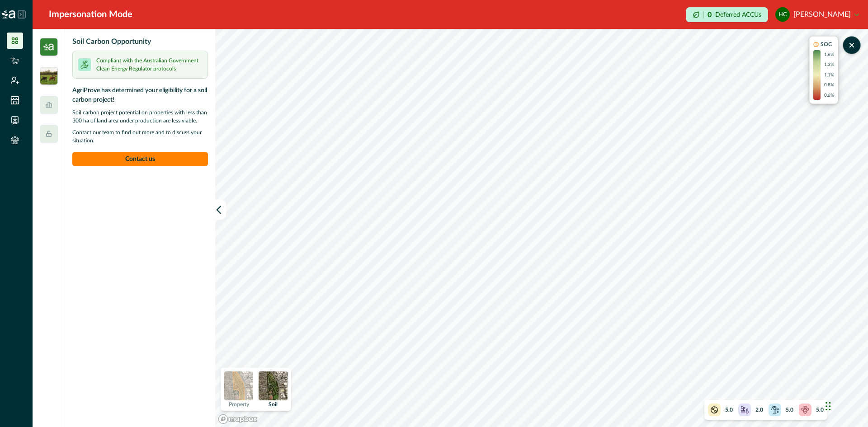 The image size is (868, 427). Describe the element at coordinates (709, 15) in the screenshot. I see `p: 0` at that location.